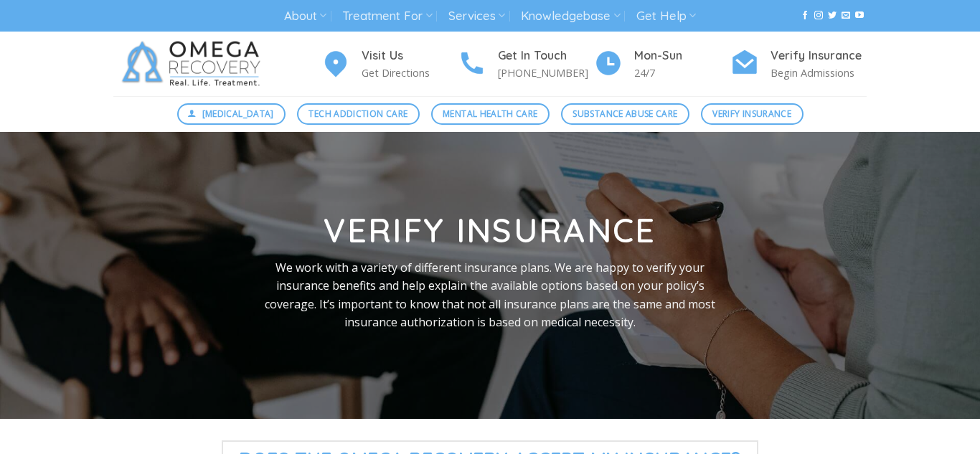 The height and width of the screenshot is (454, 980). I want to click on a: Verify Insurance Begin Admissions, so click(798, 64).